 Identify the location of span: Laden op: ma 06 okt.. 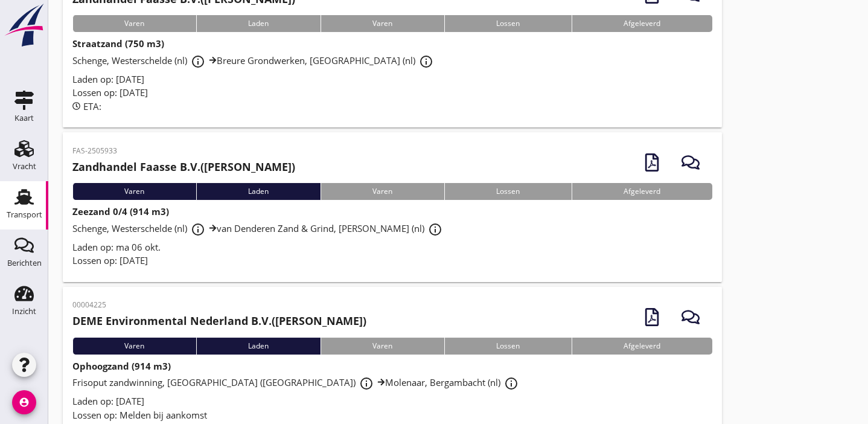
(116, 247).